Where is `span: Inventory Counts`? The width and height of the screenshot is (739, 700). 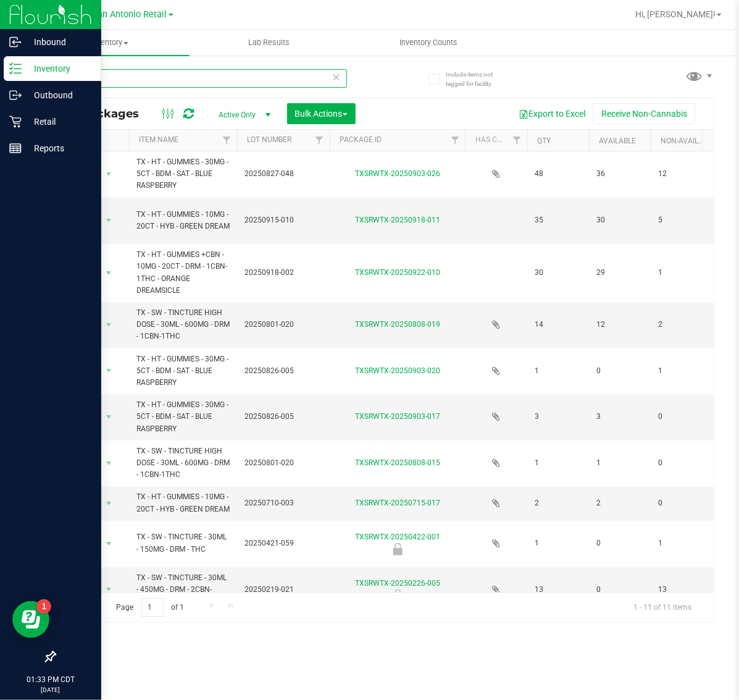 span: Inventory Counts is located at coordinates (429, 42).